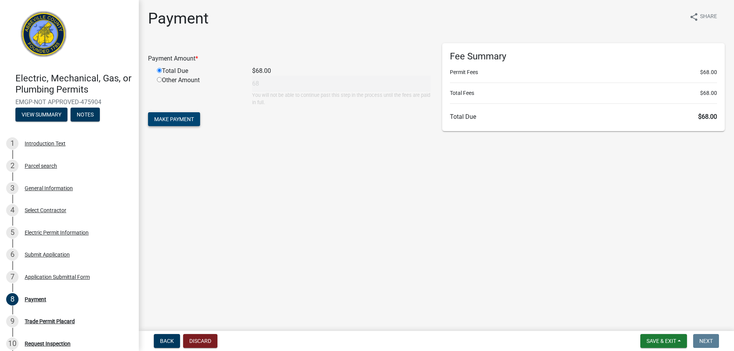 This screenshot has width=734, height=351. Describe the element at coordinates (583, 72) in the screenshot. I see `li: Permit Fees` at that location.